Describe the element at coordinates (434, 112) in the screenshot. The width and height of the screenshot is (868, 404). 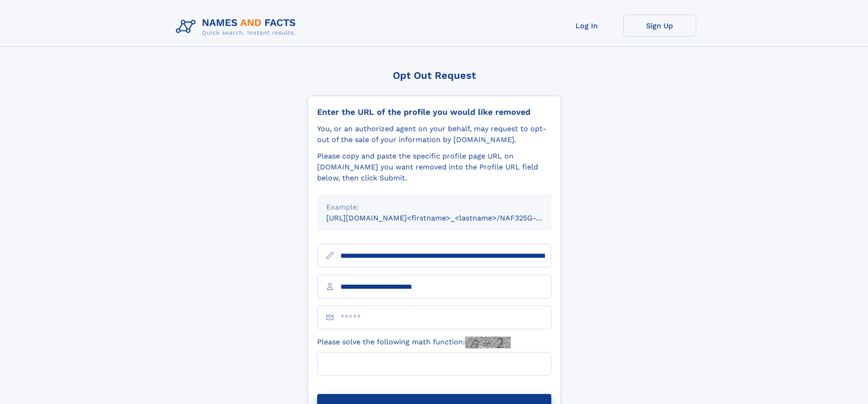
I see `div: Enter the URL of the profile you would like removed` at that location.